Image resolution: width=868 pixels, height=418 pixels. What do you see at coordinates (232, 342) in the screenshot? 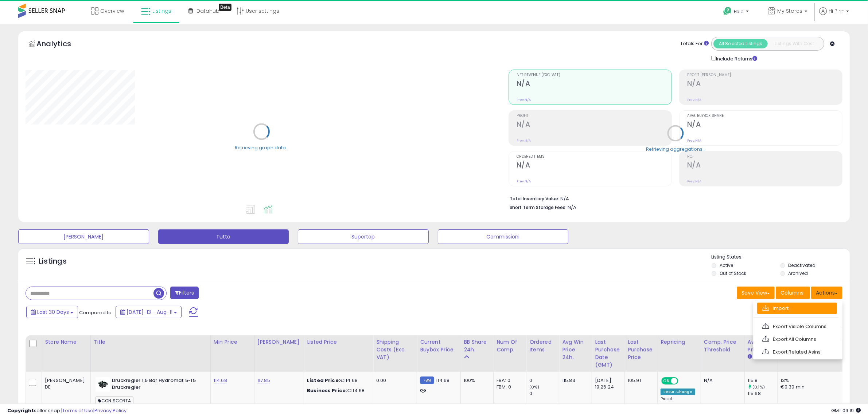
I see `div: Min Price` at bounding box center [232, 342].